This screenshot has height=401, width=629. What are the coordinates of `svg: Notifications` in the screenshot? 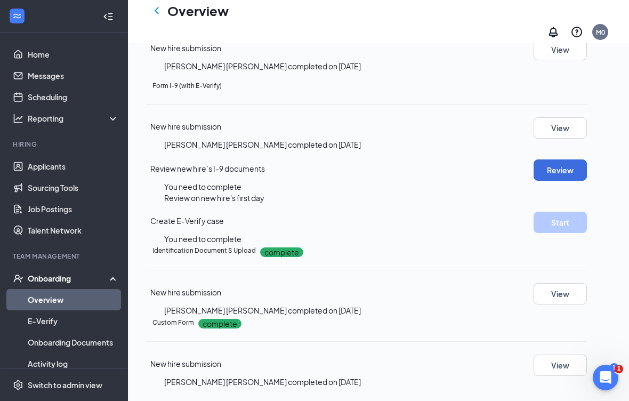 It's located at (553, 32).